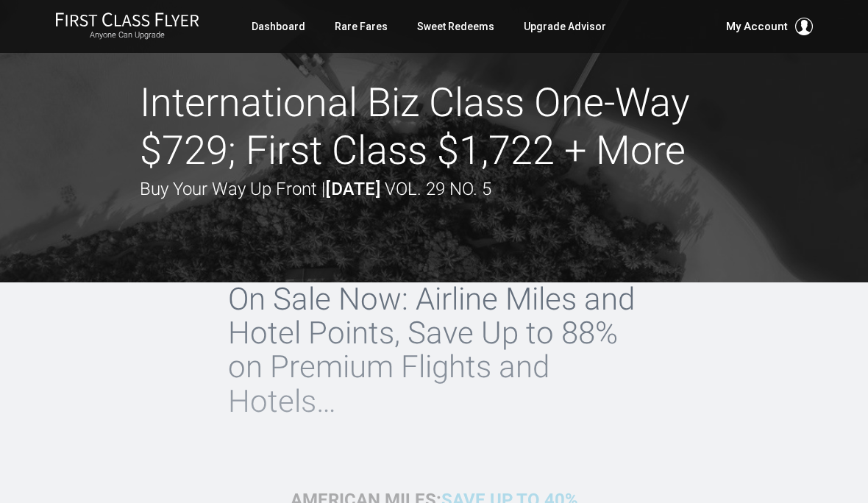 The height and width of the screenshot is (503, 868). I want to click on small: Anyone Can Upgrade, so click(128, 35).